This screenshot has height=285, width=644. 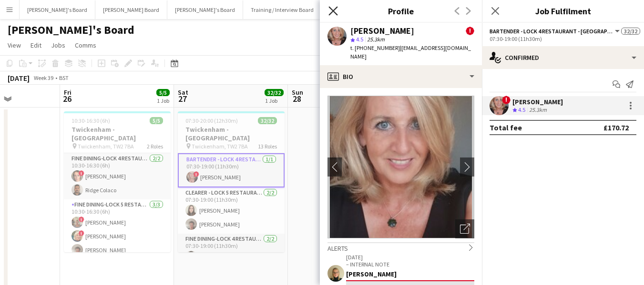 What do you see at coordinates (36, 45) in the screenshot?
I see `a: Edit` at bounding box center [36, 45].